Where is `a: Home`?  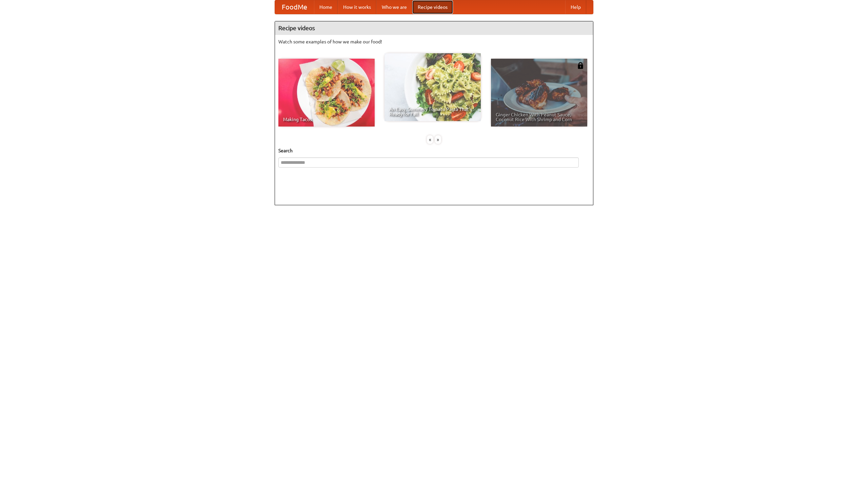 a: Home is located at coordinates (326, 7).